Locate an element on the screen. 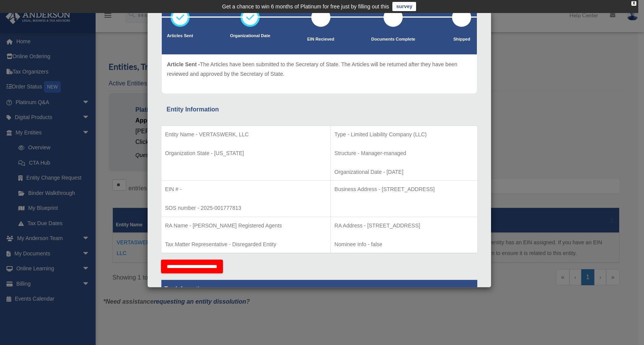  a: survey is located at coordinates (404, 7).